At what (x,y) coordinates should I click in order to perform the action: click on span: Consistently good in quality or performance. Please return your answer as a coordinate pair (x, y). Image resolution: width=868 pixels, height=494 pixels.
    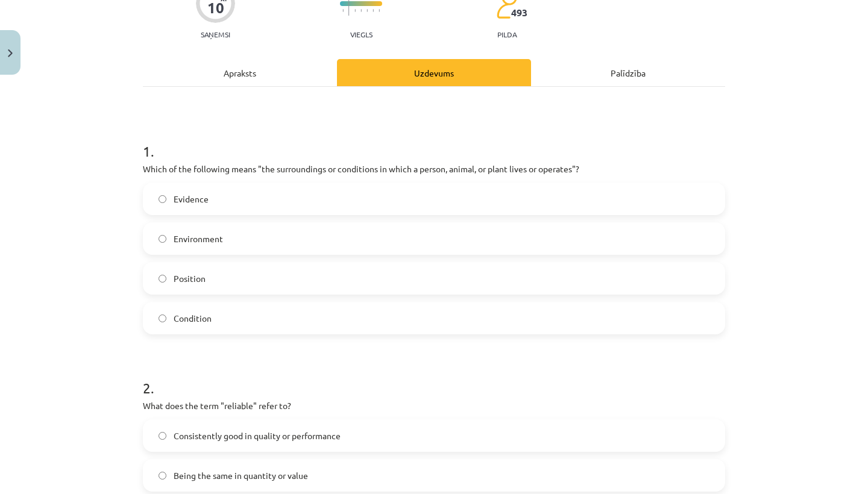
    Looking at the image, I should click on (257, 436).